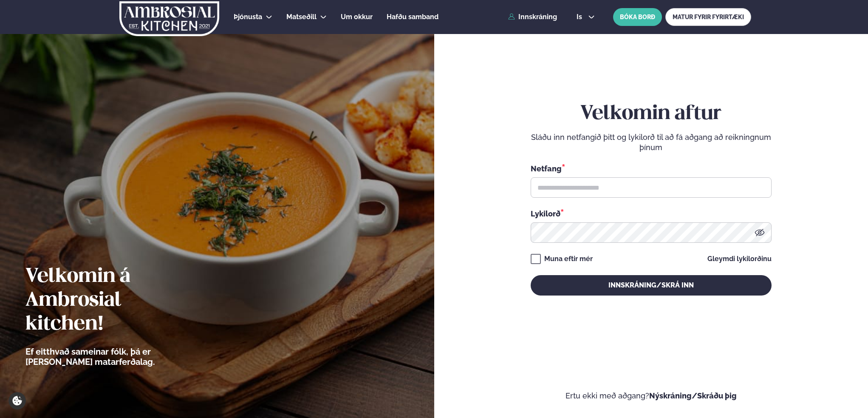 Image resolution: width=868 pixels, height=418 pixels. I want to click on img: logo, so click(169, 18).